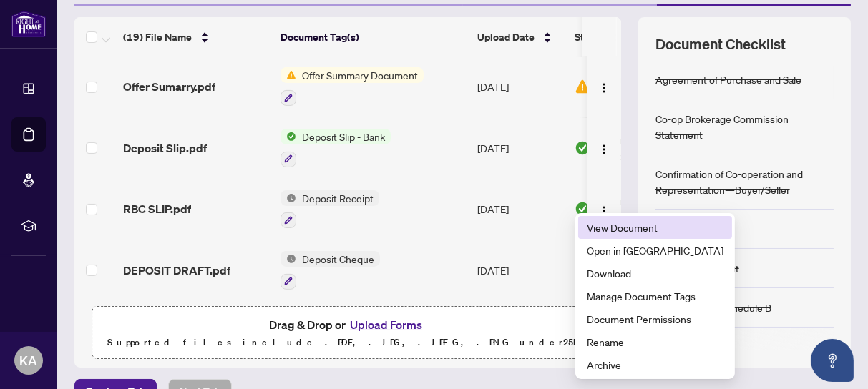 The height and width of the screenshot is (389, 868). What do you see at coordinates (158, 37) in the screenshot?
I see `span: (19) File Name` at bounding box center [158, 37].